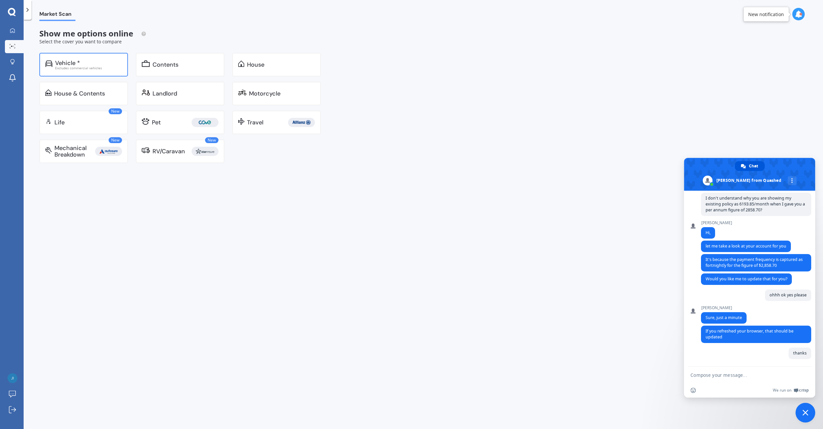 The width and height of the screenshot is (823, 429). I want to click on span: Would you like me to update that for you?, so click(746, 279).